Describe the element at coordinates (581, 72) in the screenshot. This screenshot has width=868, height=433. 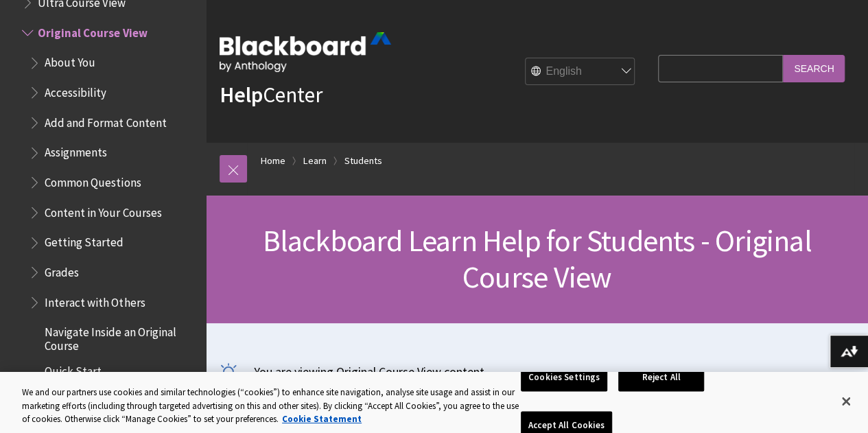
I see `select: Site Language Selector` at that location.